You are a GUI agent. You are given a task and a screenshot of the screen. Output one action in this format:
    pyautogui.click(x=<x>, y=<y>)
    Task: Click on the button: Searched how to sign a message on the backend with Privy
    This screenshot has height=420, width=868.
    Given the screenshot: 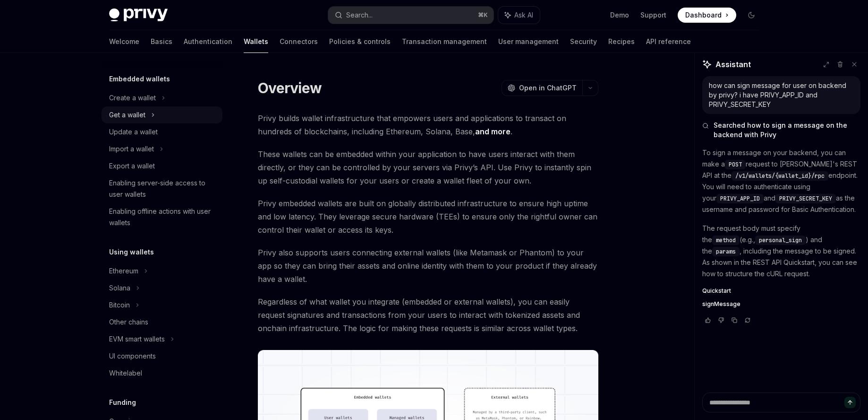 What is the action you would take?
    pyautogui.click(x=781, y=130)
    